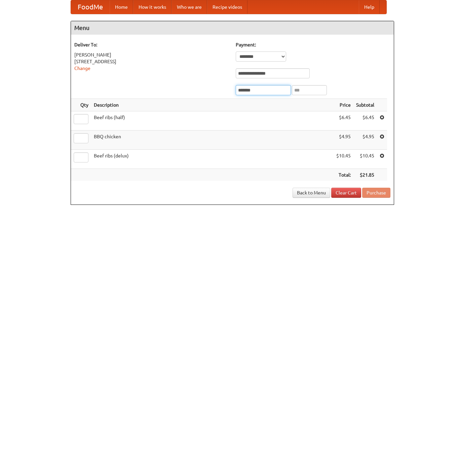 The height and width of the screenshot is (476, 457). What do you see at coordinates (212, 140) in the screenshot?
I see `td: BBQ chicken` at bounding box center [212, 140].